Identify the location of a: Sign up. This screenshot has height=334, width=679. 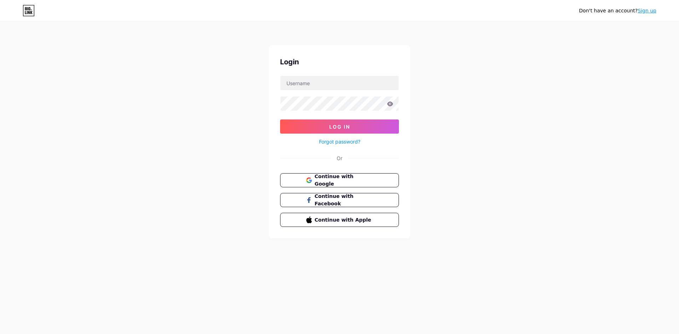
(647, 11).